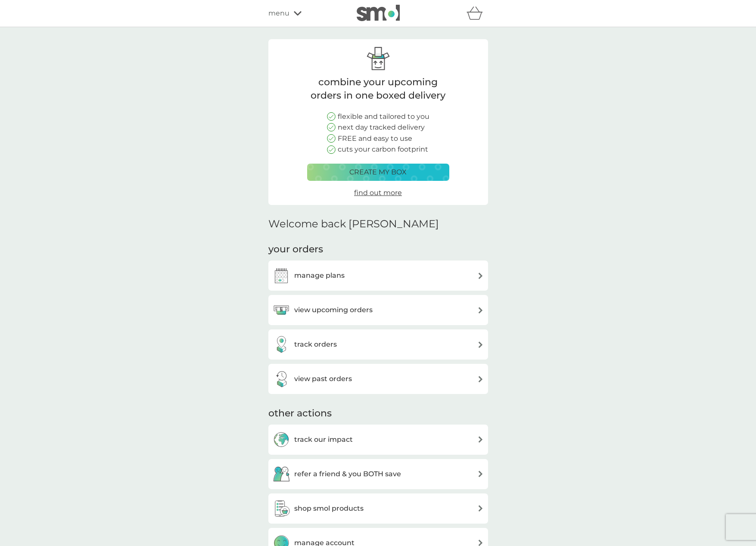 The height and width of the screenshot is (546, 756). What do you see at coordinates (323, 439) in the screenshot?
I see `h3: track our impact` at bounding box center [323, 439].